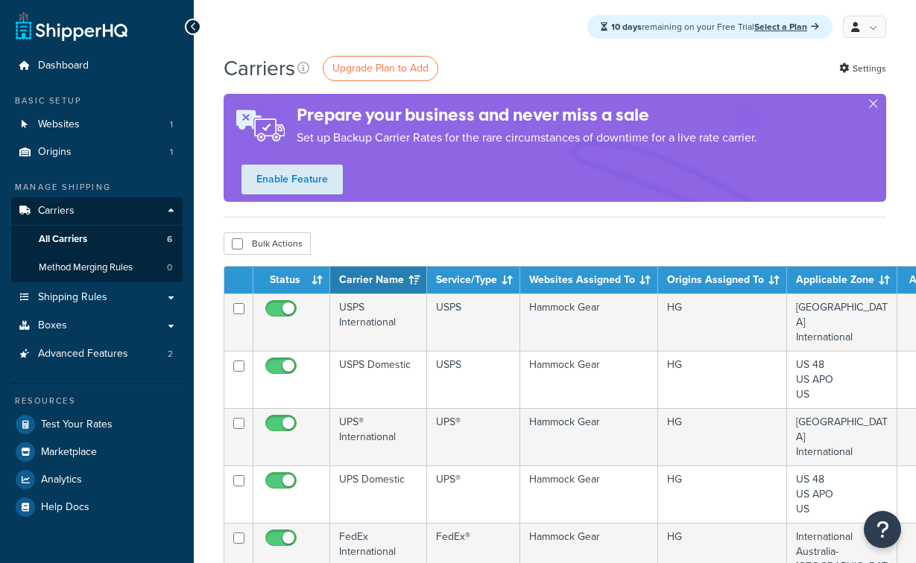 The image size is (916, 563). Describe the element at coordinates (97, 239) in the screenshot. I see `a: All Carriers 6` at that location.